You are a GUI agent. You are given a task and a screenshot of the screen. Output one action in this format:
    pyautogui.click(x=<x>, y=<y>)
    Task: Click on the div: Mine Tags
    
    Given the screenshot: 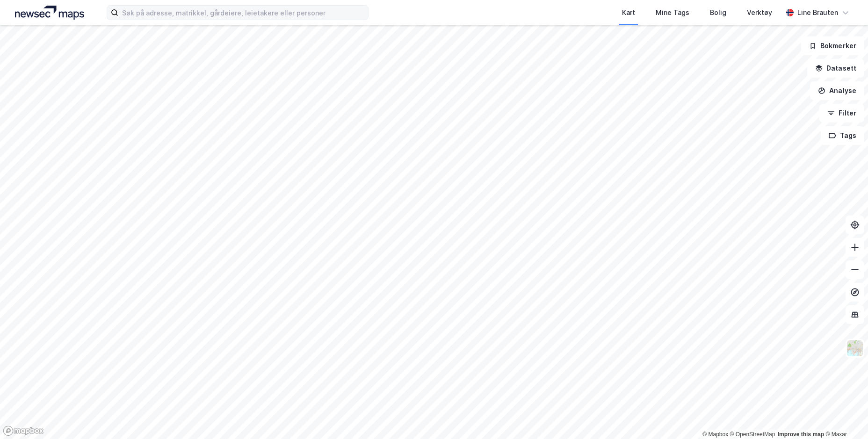 What is the action you would take?
    pyautogui.click(x=672, y=13)
    